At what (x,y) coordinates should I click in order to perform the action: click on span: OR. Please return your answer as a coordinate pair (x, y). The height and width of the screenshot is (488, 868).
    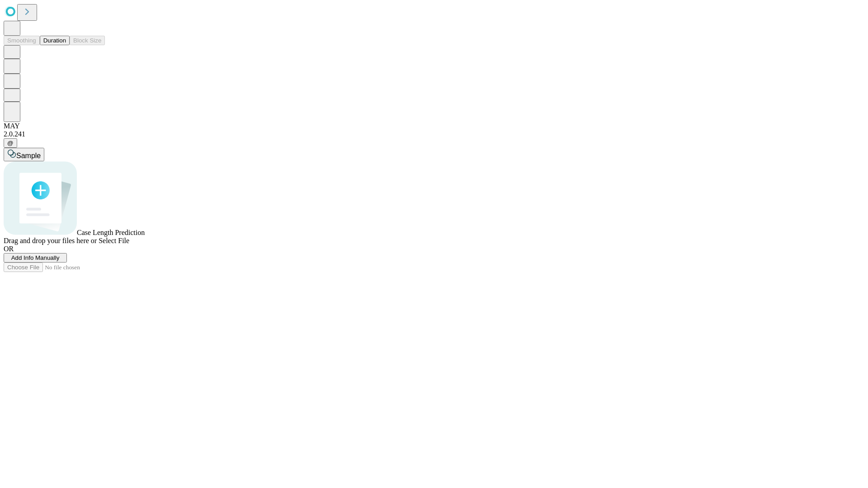
    Looking at the image, I should click on (9, 248).